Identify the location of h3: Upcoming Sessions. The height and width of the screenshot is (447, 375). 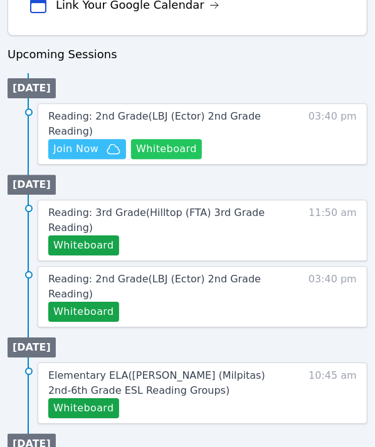
(187, 54).